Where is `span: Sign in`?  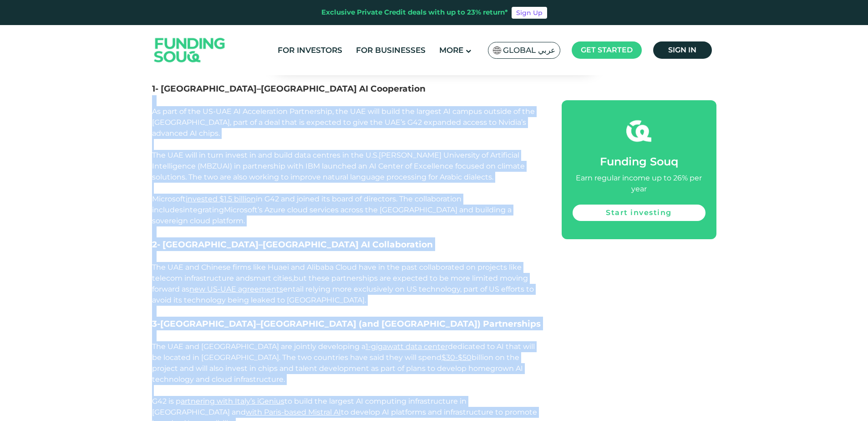 span: Sign in is located at coordinates (682, 49).